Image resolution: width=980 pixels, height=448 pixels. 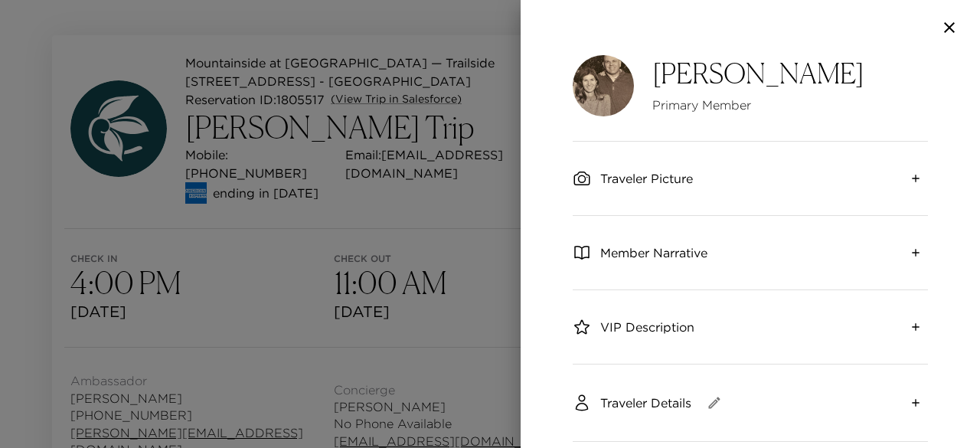 I want to click on span: Traveler Details, so click(x=646, y=403).